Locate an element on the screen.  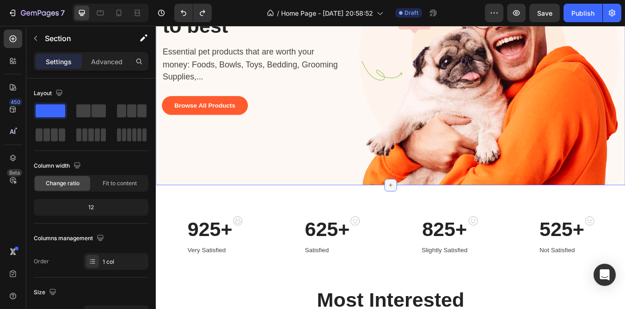
div: 450 is located at coordinates (15, 102).